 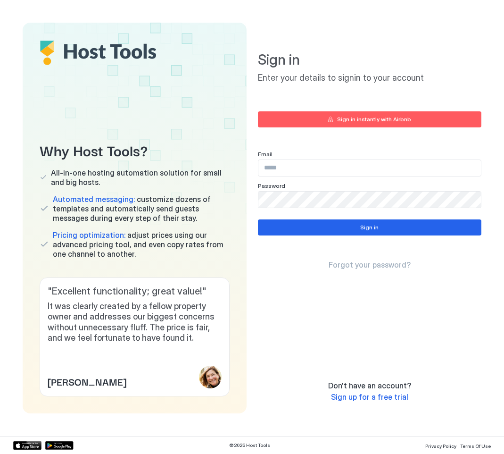 I want to click on a: Forgot your password?, so click(x=370, y=265).